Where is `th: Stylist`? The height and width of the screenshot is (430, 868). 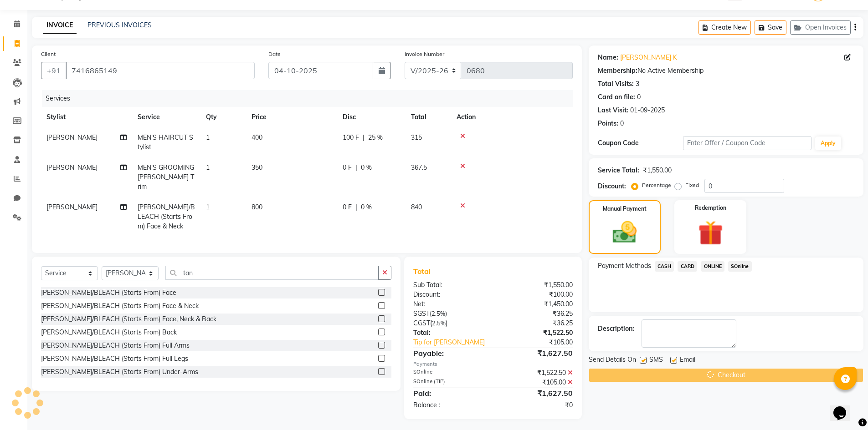
th: Stylist is located at coordinates (87, 117).